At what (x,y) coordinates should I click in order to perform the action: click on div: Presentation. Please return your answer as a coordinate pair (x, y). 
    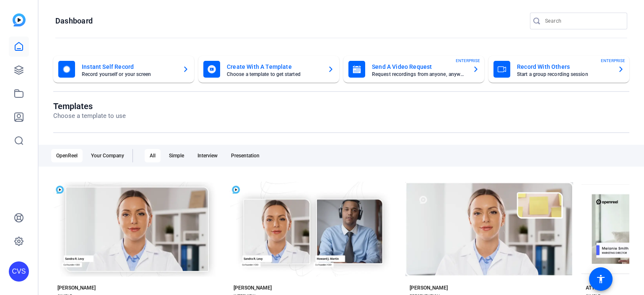
    Looking at the image, I should click on (245, 156).